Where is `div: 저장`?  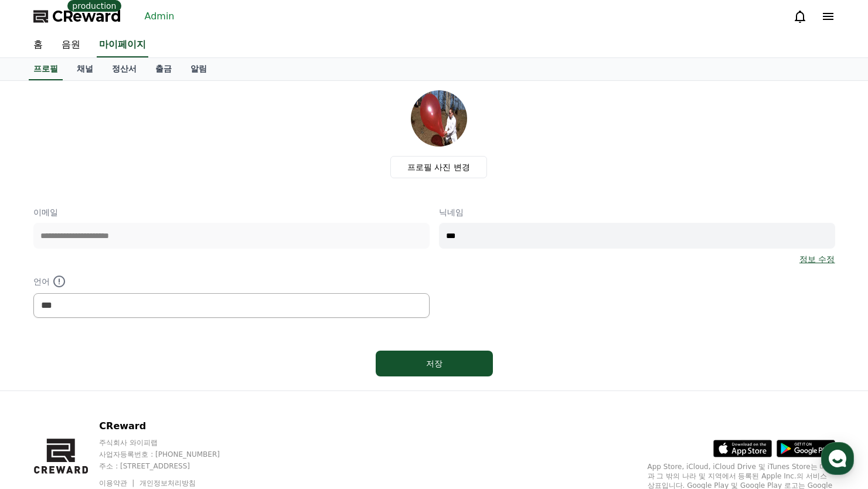
div: 저장 is located at coordinates (434, 364).